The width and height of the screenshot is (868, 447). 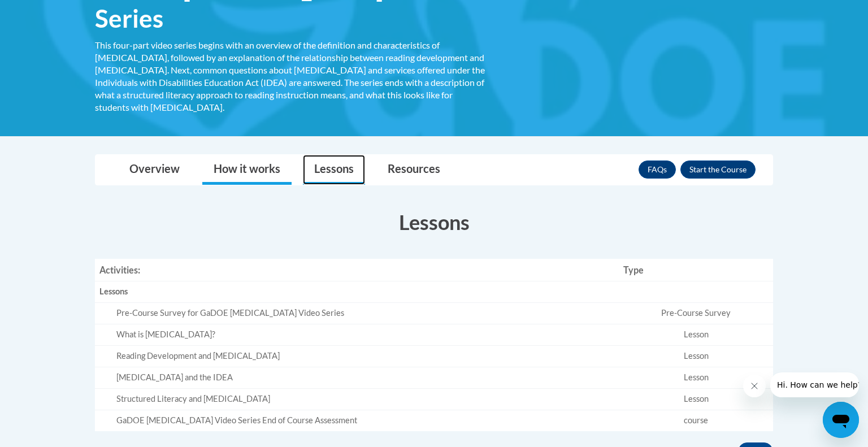 I want to click on div: Lessons, so click(x=357, y=291).